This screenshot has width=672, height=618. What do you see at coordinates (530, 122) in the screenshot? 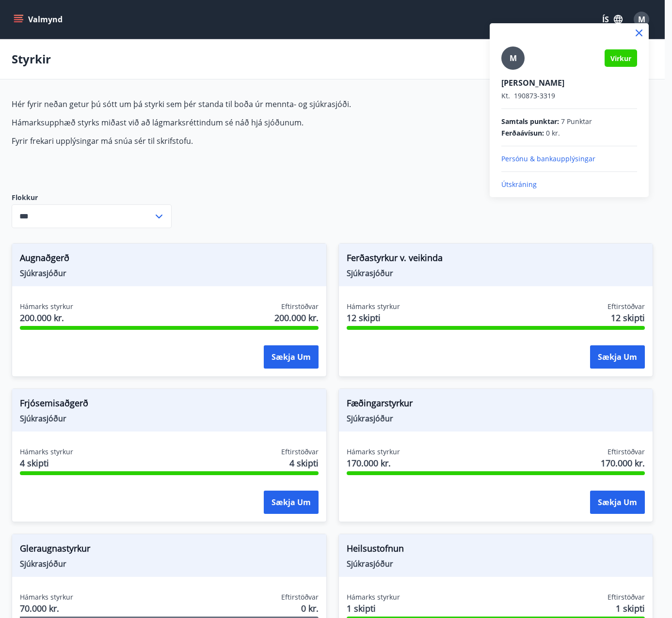
I see `span: Samtals punktar :` at bounding box center [530, 122].